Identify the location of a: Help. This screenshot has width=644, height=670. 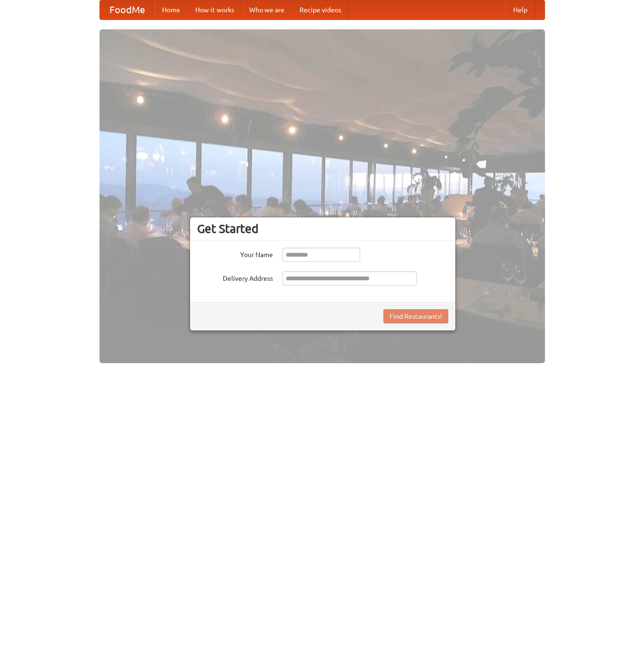
(520, 10).